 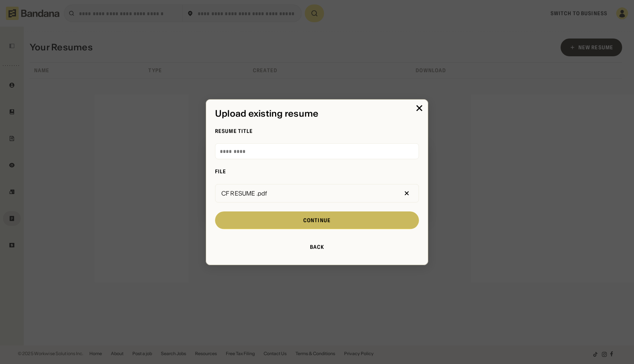 What do you see at coordinates (317, 131) in the screenshot?
I see `div: Resume Title` at bounding box center [317, 131].